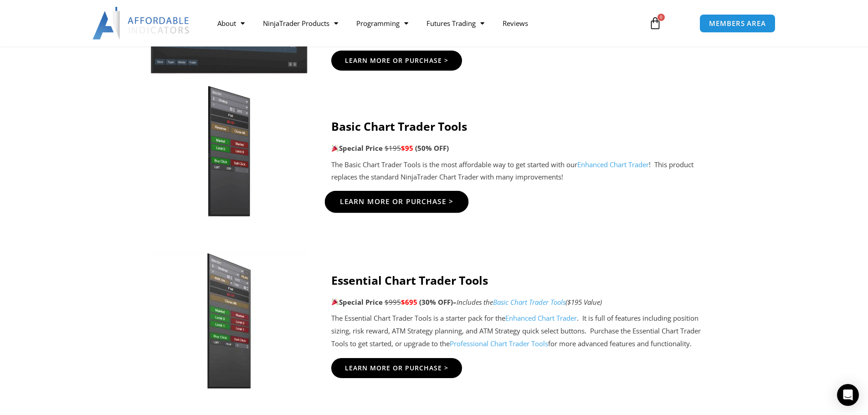 Image resolution: width=868 pixels, height=415 pixels. I want to click on img: BasicTools | Affordable Indicators – NinjaTrader, so click(229, 151).